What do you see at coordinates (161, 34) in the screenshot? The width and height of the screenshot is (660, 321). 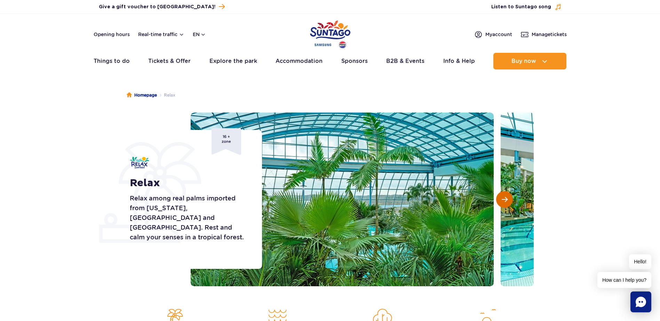 I see `button: Real-time traffic` at bounding box center [161, 34].